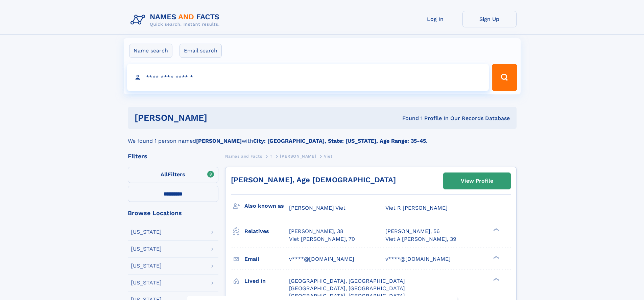  What do you see at coordinates (271, 156) in the screenshot?
I see `span: T` at bounding box center [271, 156].